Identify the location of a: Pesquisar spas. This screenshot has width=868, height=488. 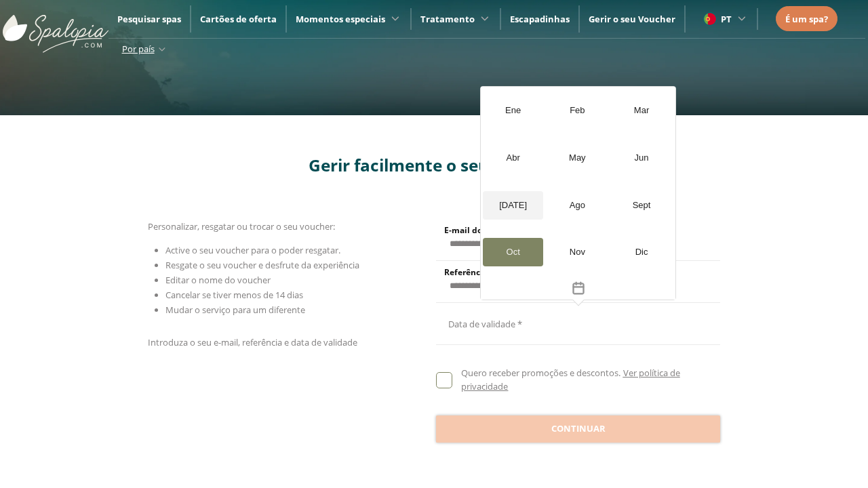
(149, 19).